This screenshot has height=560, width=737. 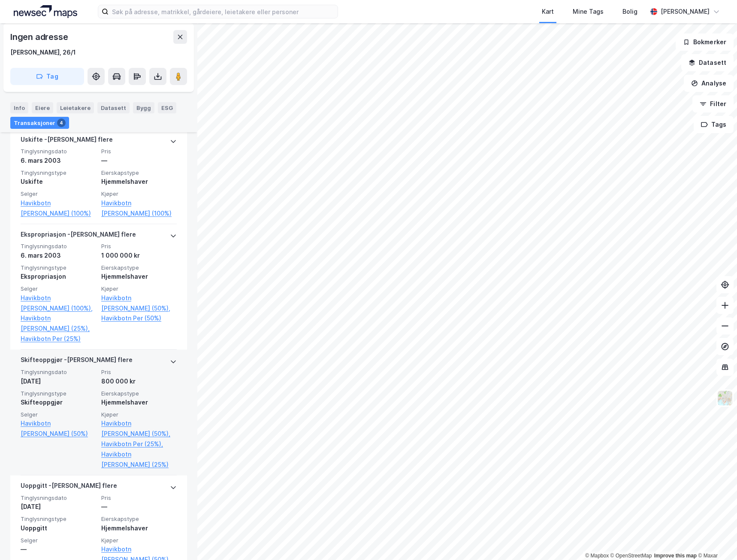 I want to click on button: Bokmerker, so click(x=705, y=42).